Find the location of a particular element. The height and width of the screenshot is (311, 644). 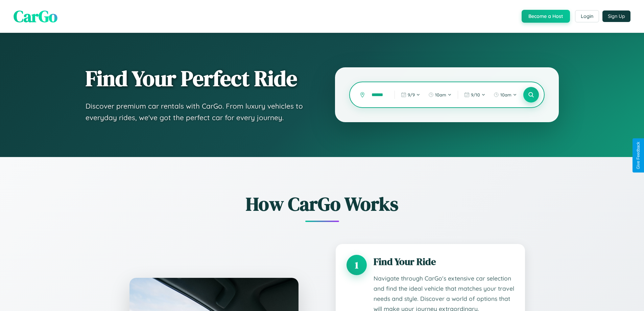

button: Sign Up is located at coordinates (617, 16).